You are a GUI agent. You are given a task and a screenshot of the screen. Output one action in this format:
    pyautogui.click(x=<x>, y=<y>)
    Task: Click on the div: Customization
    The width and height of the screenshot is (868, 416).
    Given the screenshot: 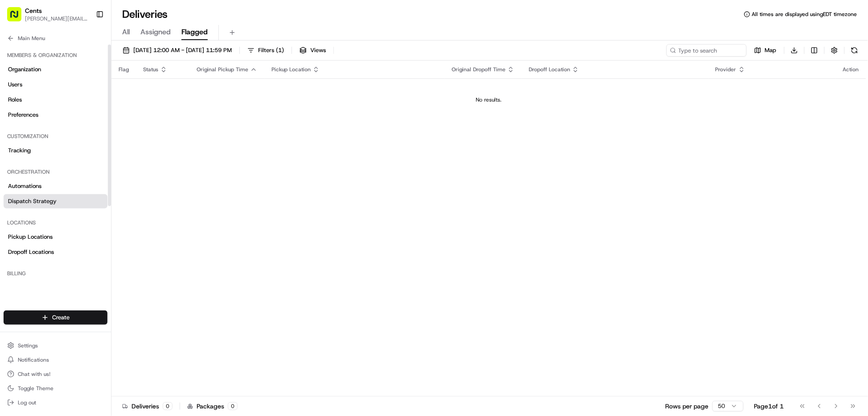 What is the action you would take?
    pyautogui.click(x=55, y=136)
    